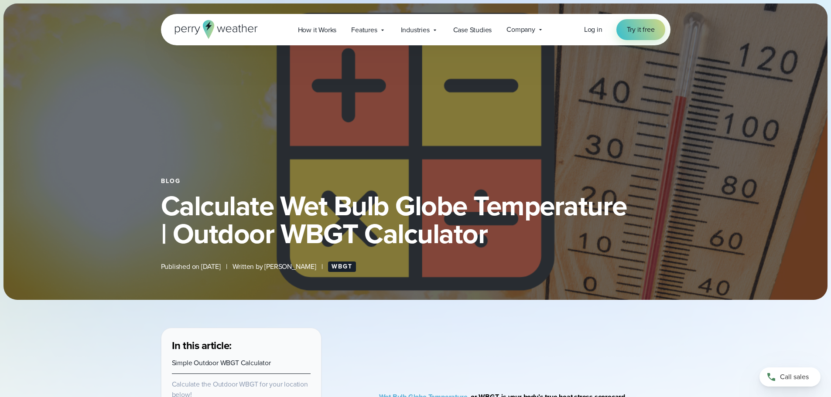  I want to click on h3: In this article:, so click(241, 346).